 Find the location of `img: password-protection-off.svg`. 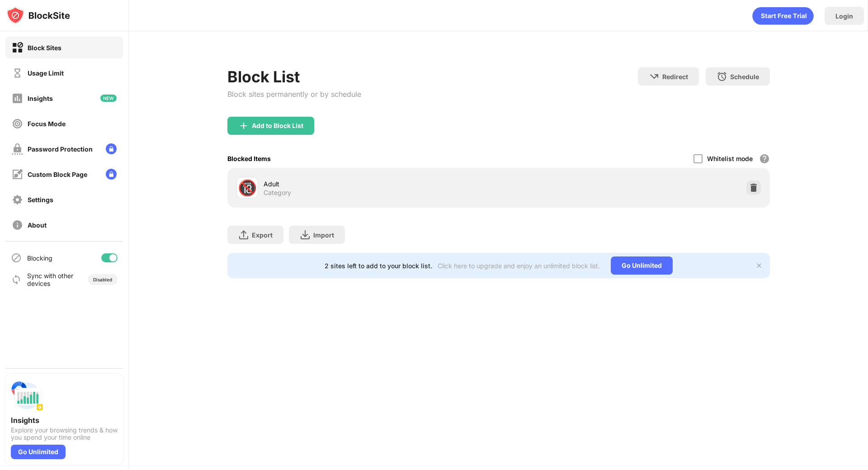

img: password-protection-off.svg is located at coordinates (17, 149).